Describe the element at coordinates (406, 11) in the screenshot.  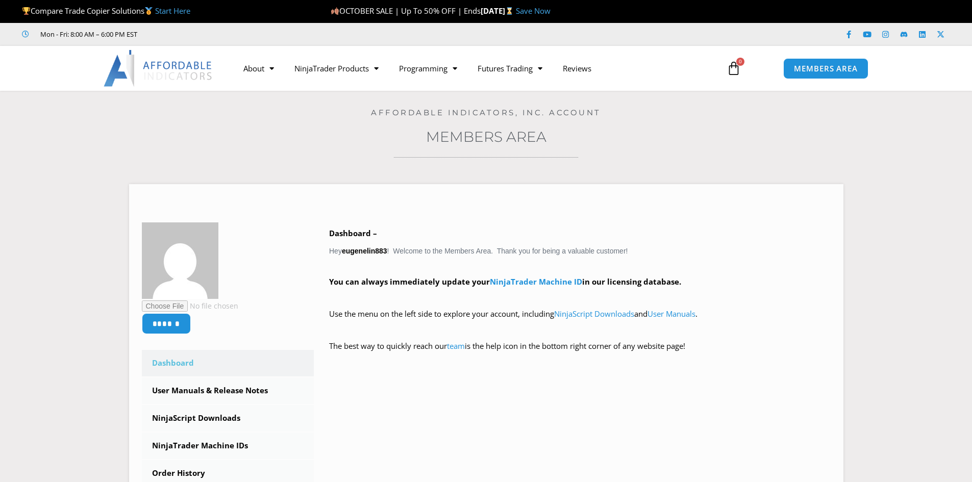
I see `span: OCTOBER SALE | Up To 50% OFF | Ends` at that location.